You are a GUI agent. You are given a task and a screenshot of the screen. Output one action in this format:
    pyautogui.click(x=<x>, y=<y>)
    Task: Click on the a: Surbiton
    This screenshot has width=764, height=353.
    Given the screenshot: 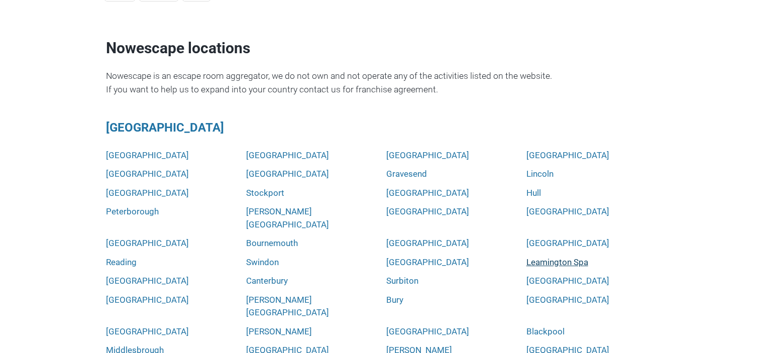 What is the action you would take?
    pyautogui.click(x=402, y=281)
    